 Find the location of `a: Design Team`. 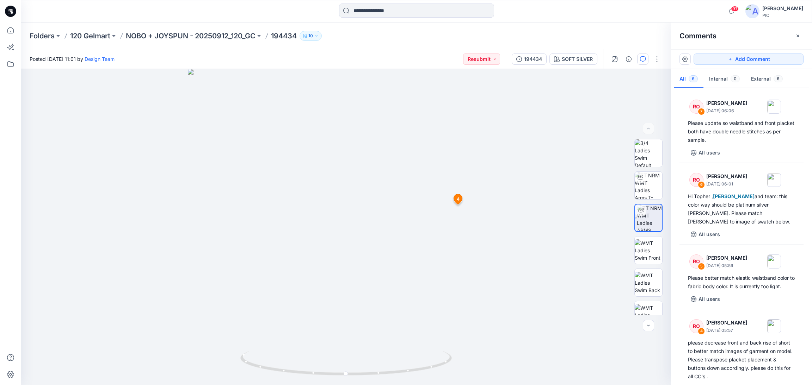

a: Design Team is located at coordinates (99, 59).